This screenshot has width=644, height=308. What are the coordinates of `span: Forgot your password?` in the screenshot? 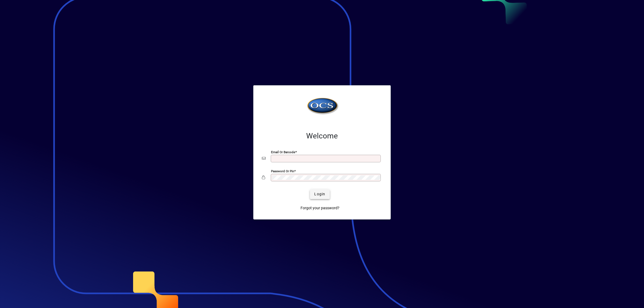 It's located at (320, 208).